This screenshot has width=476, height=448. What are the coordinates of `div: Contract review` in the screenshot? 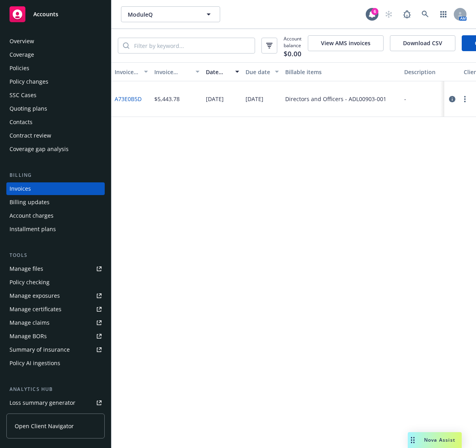 It's located at (30, 136).